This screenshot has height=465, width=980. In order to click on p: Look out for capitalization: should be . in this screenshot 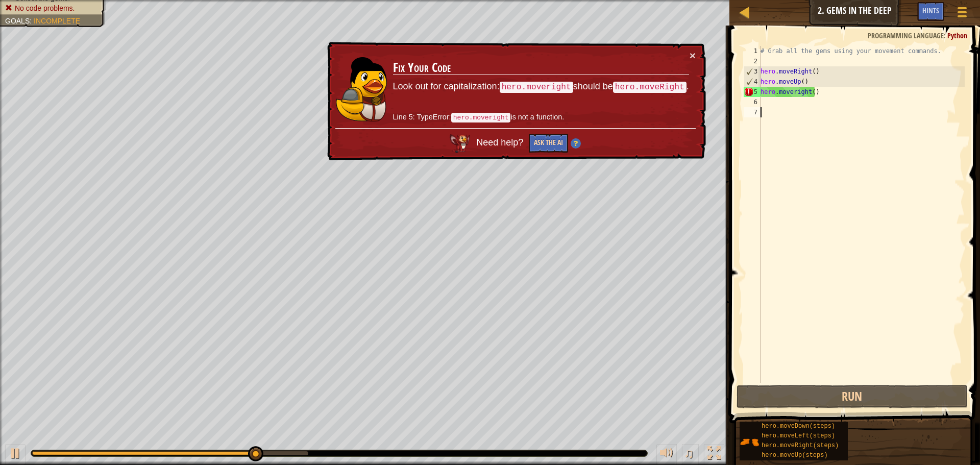, I will do `click(541, 87)`.